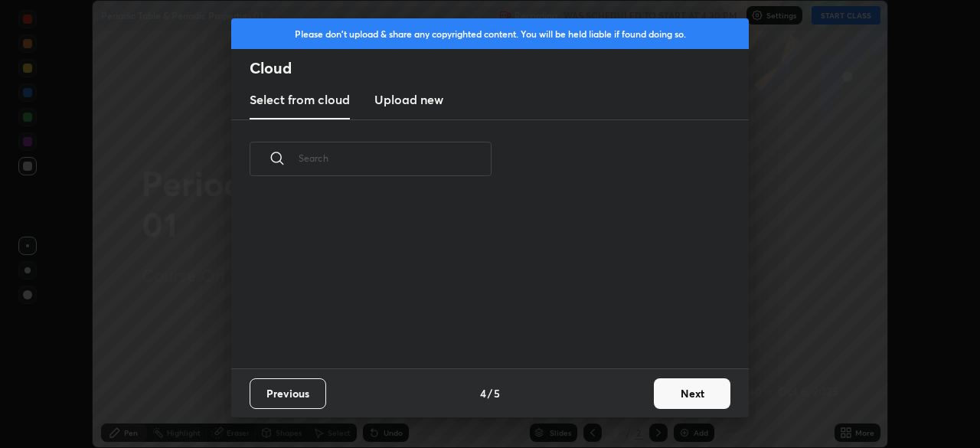 The width and height of the screenshot is (980, 448). What do you see at coordinates (692, 393) in the screenshot?
I see `button: Next` at bounding box center [692, 393].